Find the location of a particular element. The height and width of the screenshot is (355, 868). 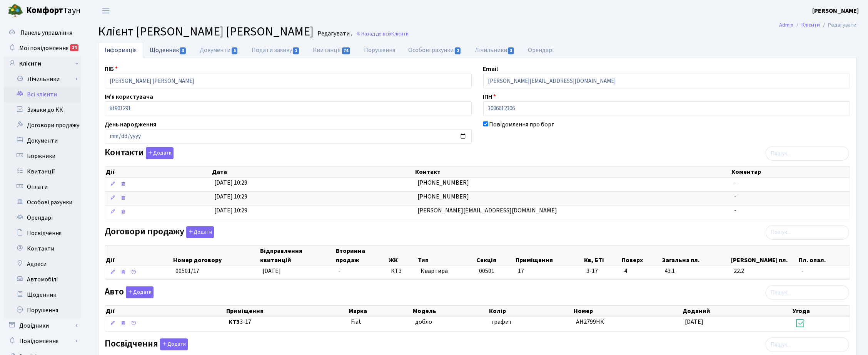

label: Email is located at coordinates (491, 69).